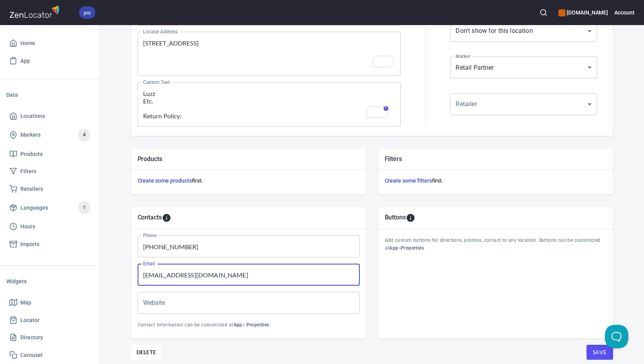 This screenshot has width=644, height=364. I want to click on h5: Contacts, so click(150, 218).